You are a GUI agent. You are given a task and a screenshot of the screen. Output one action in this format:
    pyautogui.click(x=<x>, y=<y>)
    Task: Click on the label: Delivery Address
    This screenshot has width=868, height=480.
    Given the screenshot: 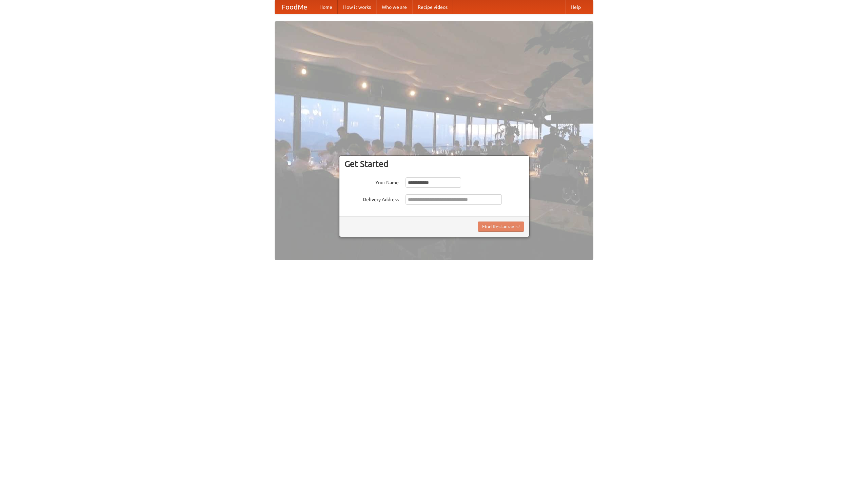 What is the action you would take?
    pyautogui.click(x=372, y=198)
    